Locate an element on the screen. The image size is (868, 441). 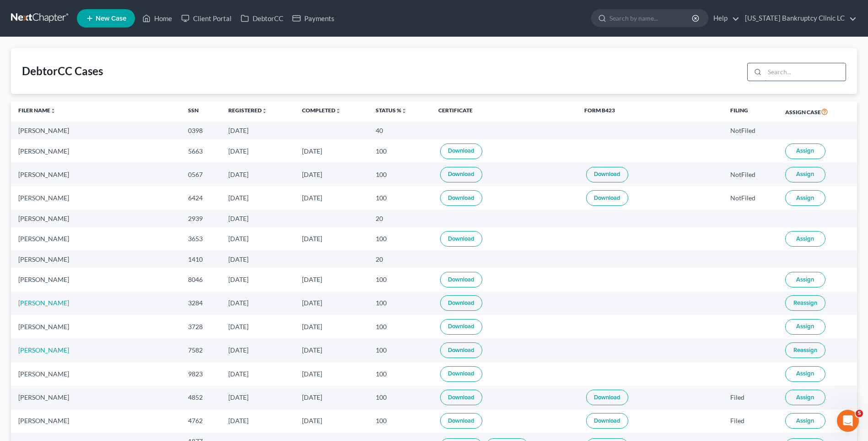
div: 7582 is located at coordinates (200, 350).